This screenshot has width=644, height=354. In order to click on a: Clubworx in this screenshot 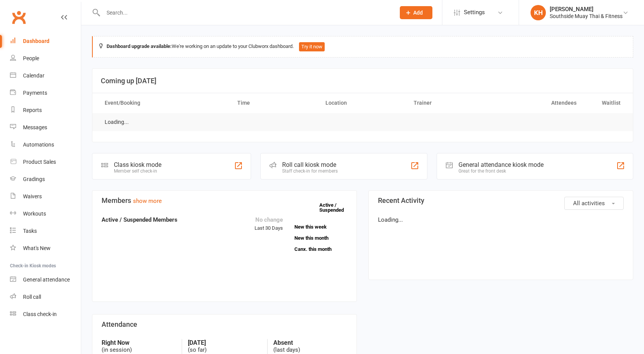, I will do `click(19, 17)`.